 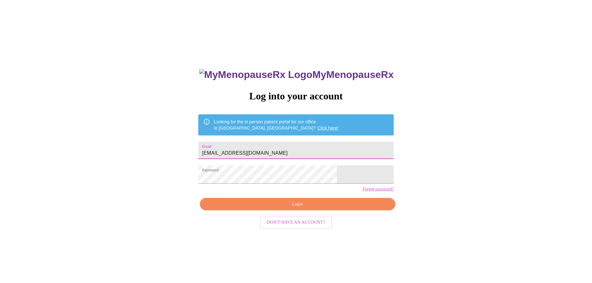 I want to click on a: Click here!, so click(x=328, y=128).